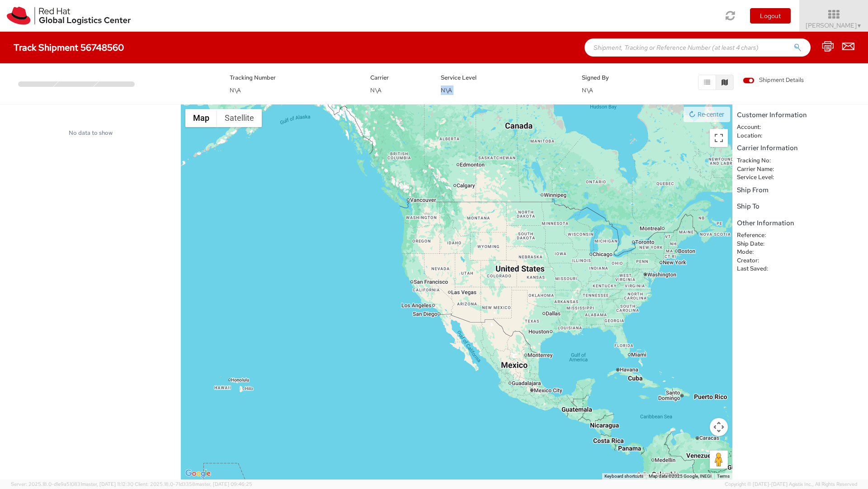 Image resolution: width=868 pixels, height=489 pixels. I want to click on h5: Carrier Information, so click(801, 148).